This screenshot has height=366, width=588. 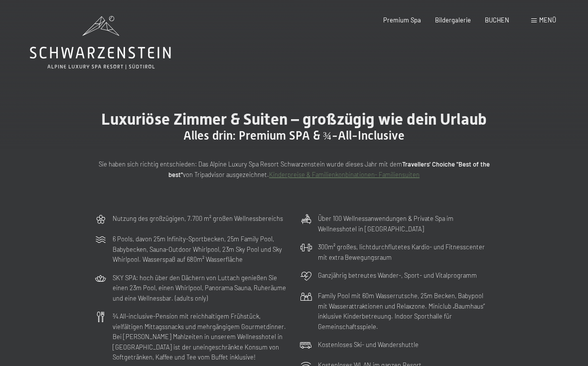 I want to click on p: Kostenloses Ski- und Wandershuttle, so click(x=369, y=344).